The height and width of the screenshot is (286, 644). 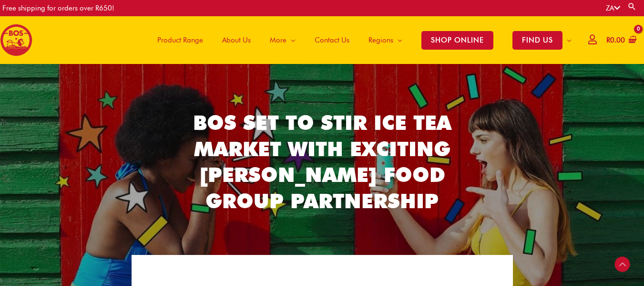 I want to click on span: R, so click(x=608, y=40).